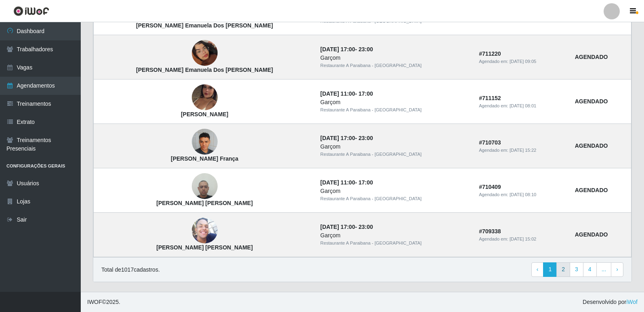  I want to click on p: Total de 1017 cadastros., so click(130, 270).